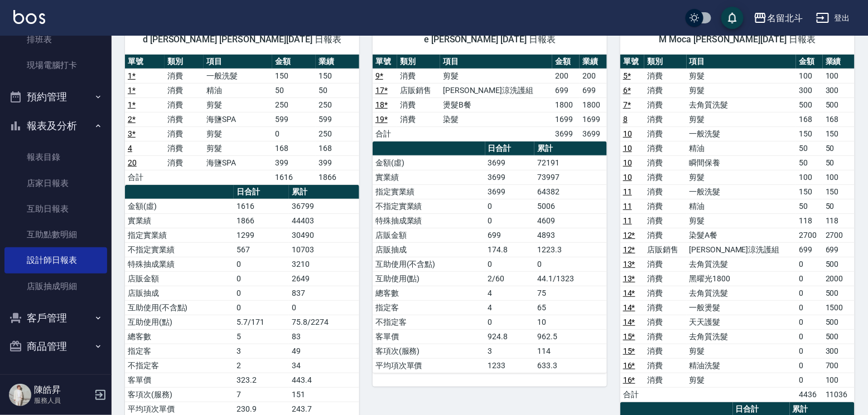 This screenshot has width=868, height=415. Describe the element at coordinates (570, 278) in the screenshot. I see `td: 44.1/1323` at that location.